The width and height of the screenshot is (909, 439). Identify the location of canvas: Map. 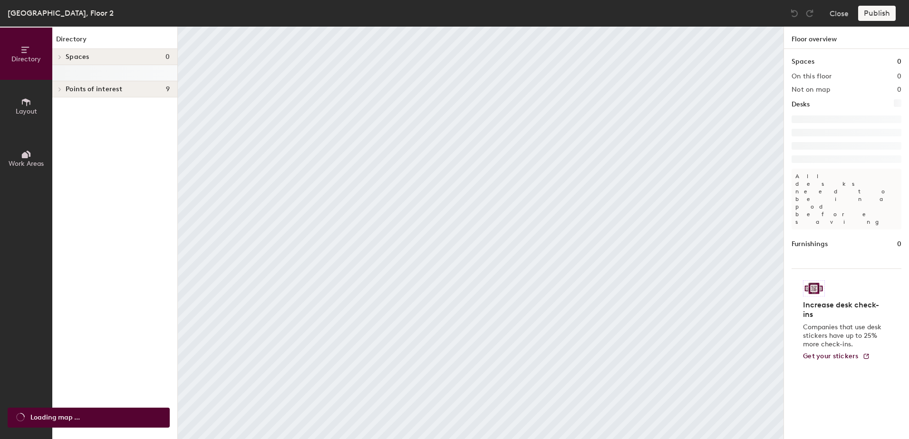
(481, 233).